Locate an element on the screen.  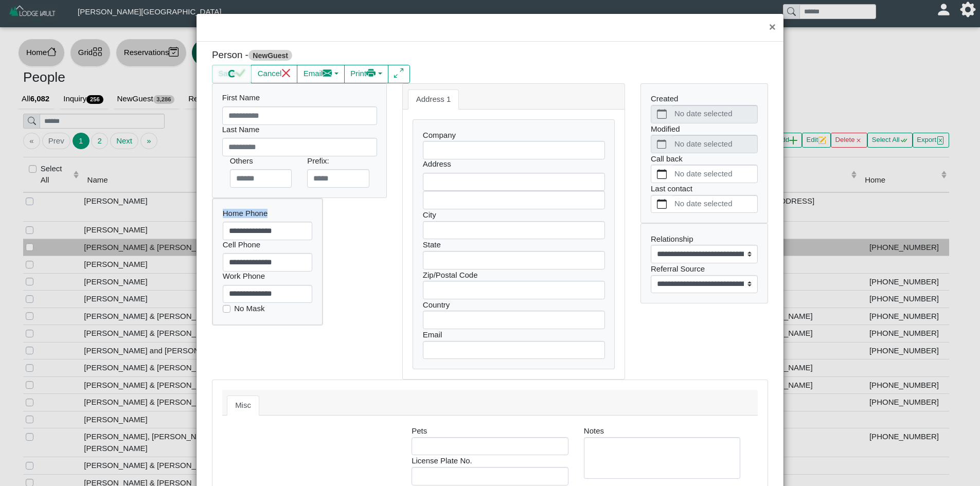
svg: printer fill is located at coordinates (371, 73).